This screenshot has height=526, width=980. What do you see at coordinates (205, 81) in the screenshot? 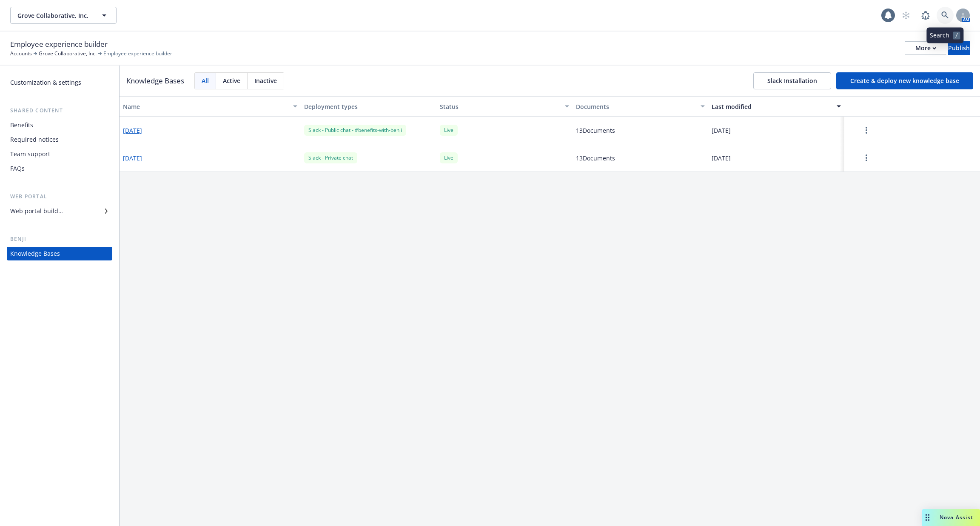
I see `span: All` at bounding box center [205, 81].